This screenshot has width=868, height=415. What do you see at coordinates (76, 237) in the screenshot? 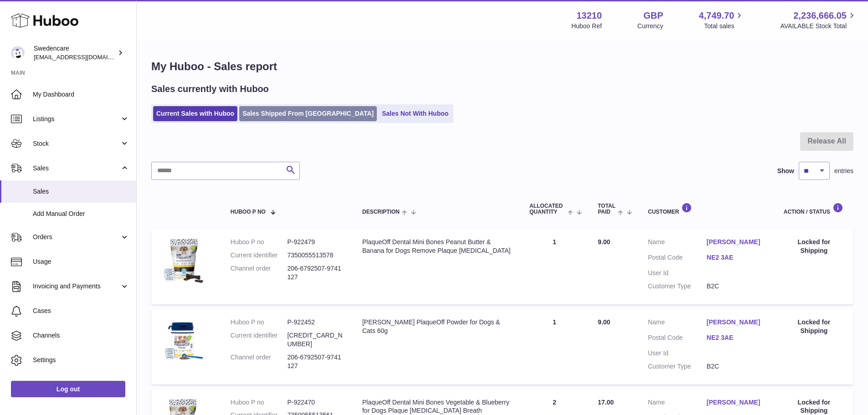
I see `span: Orders` at bounding box center [76, 237].